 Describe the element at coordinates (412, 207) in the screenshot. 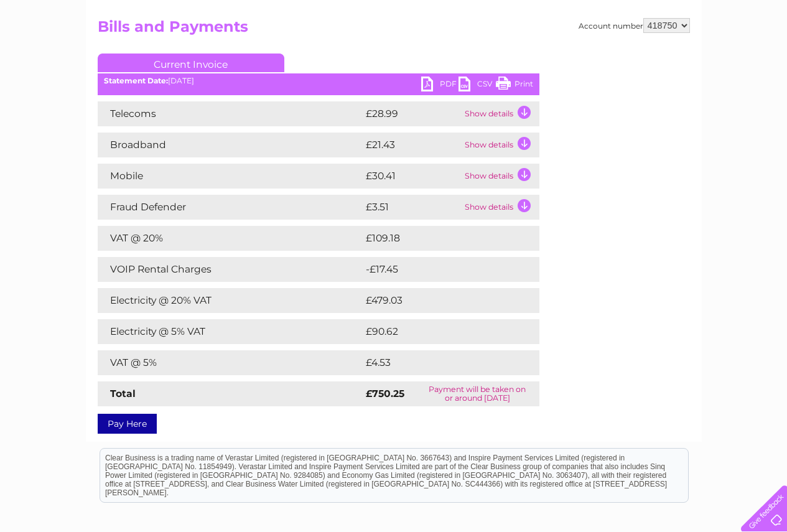

I see `td: £3.51` at that location.